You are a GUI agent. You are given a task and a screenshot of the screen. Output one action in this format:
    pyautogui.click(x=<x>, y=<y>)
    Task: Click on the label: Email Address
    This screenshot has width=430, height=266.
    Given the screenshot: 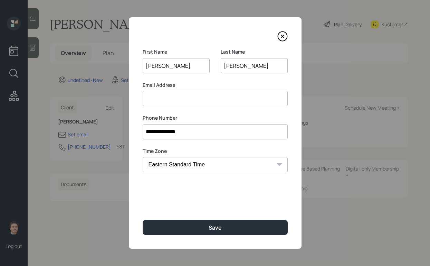 What is the action you would take?
    pyautogui.click(x=215, y=85)
    